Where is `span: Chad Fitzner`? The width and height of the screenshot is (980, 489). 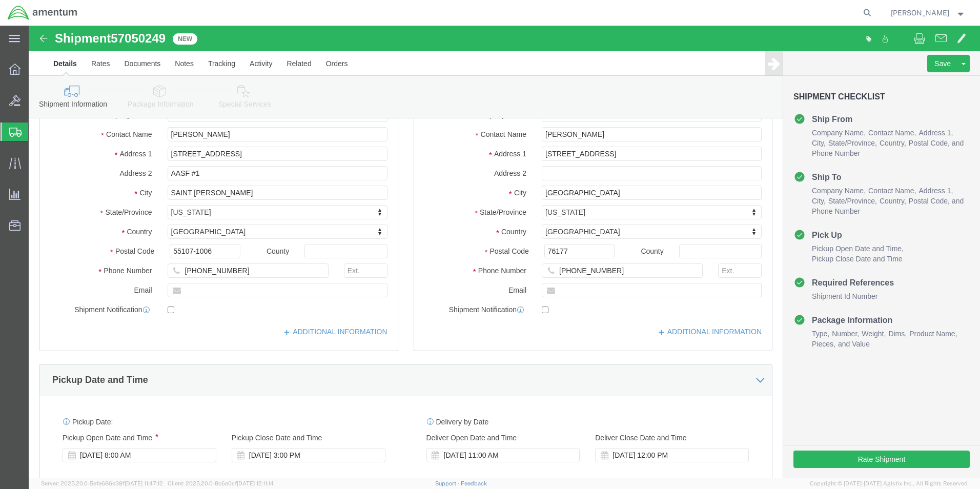 span: Chad Fitzner is located at coordinates (920, 13).